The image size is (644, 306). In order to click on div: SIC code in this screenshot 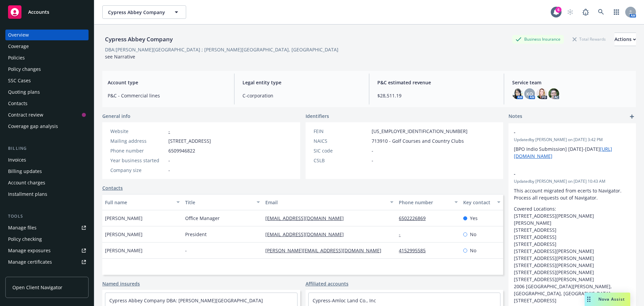, I will do `click(341, 151)`.